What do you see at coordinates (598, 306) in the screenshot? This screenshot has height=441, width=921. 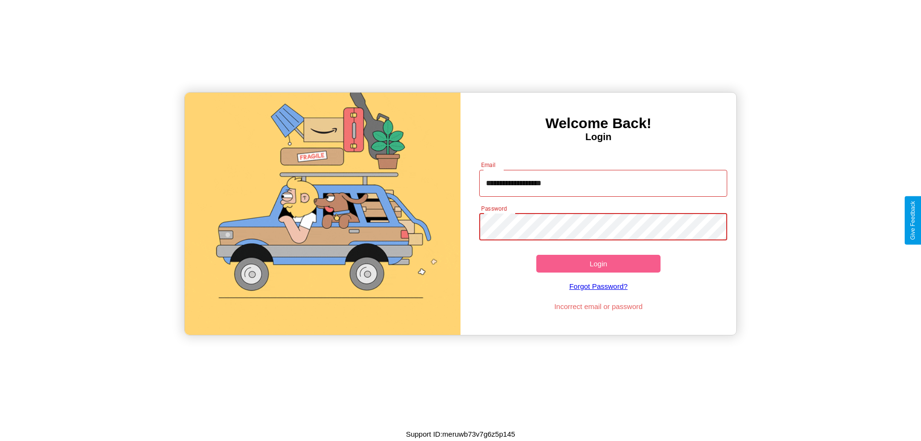 I see `p: Incorrect email or password` at bounding box center [598, 306].